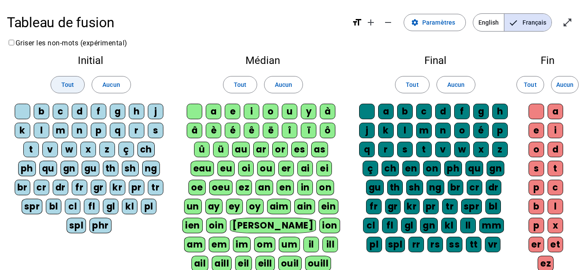 This screenshot has height=270, width=583. Describe the element at coordinates (137, 131) in the screenshot. I see `div: r` at that location.